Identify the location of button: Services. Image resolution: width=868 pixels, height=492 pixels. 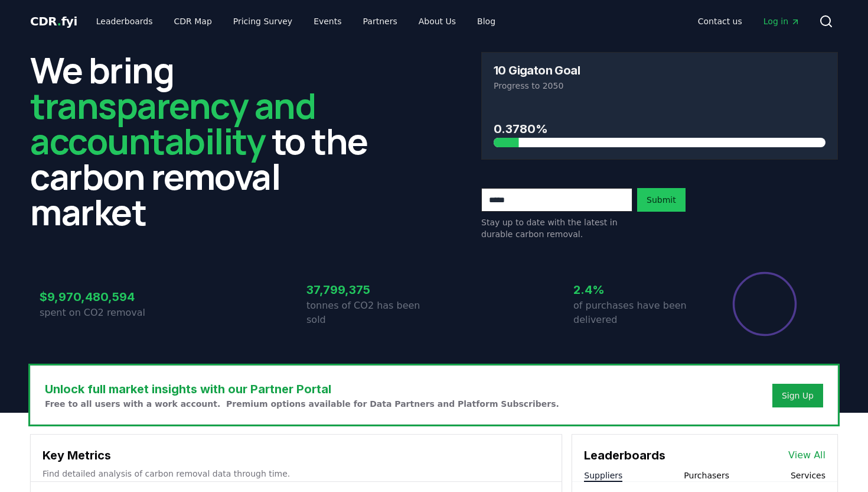
(808, 475).